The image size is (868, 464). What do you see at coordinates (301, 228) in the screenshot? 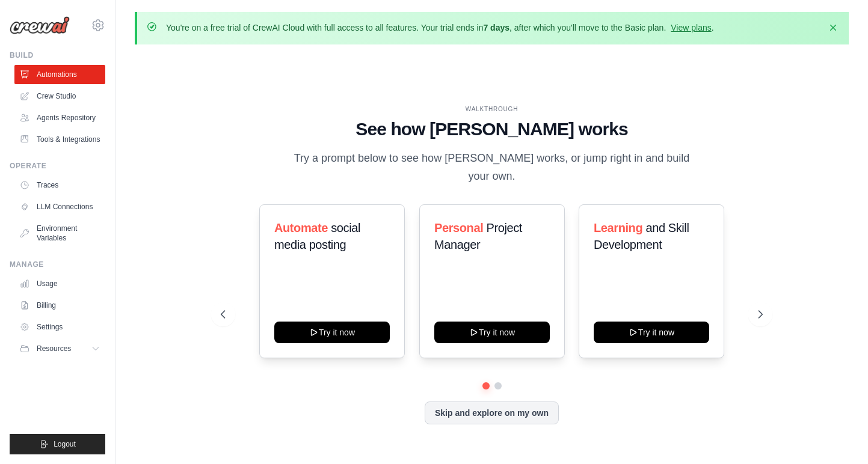
I see `span: Automate` at bounding box center [301, 228].